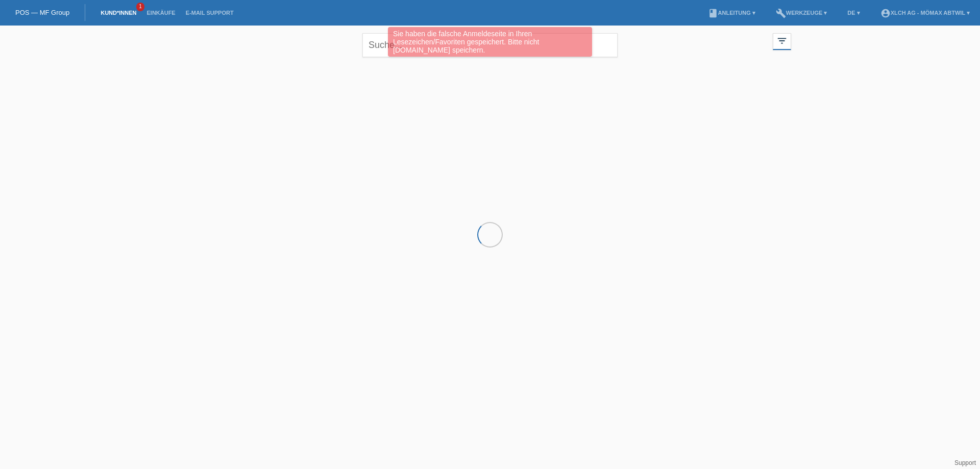 This screenshot has width=980, height=469. Describe the element at coordinates (490, 42) in the screenshot. I see `div: Sie haben die falsche Anmeldeseite in Ihren Lesezeichen/Favoriten gespeichert. Bitte nicht [DOMAI...` at that location.